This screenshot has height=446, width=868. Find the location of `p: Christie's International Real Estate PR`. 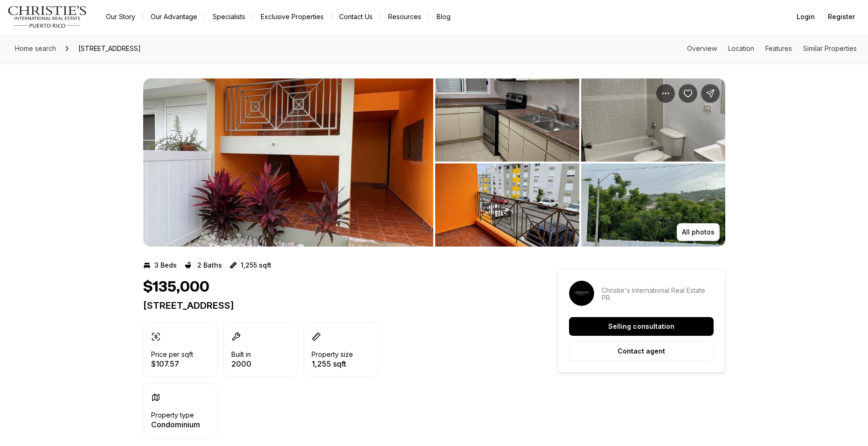

p: Christie's International Real Estate PR is located at coordinates (657, 294).